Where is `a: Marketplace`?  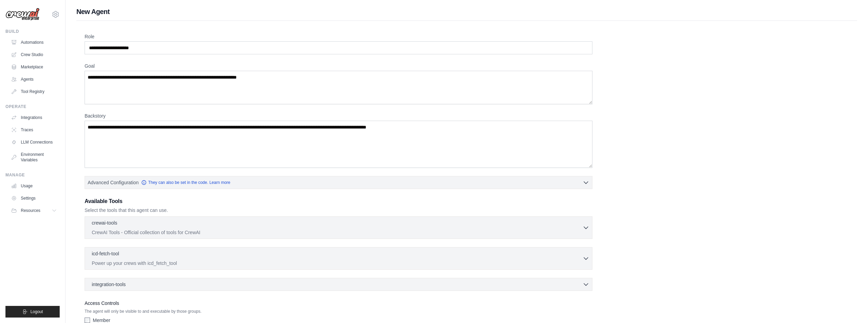
a: Marketplace is located at coordinates (34, 67).